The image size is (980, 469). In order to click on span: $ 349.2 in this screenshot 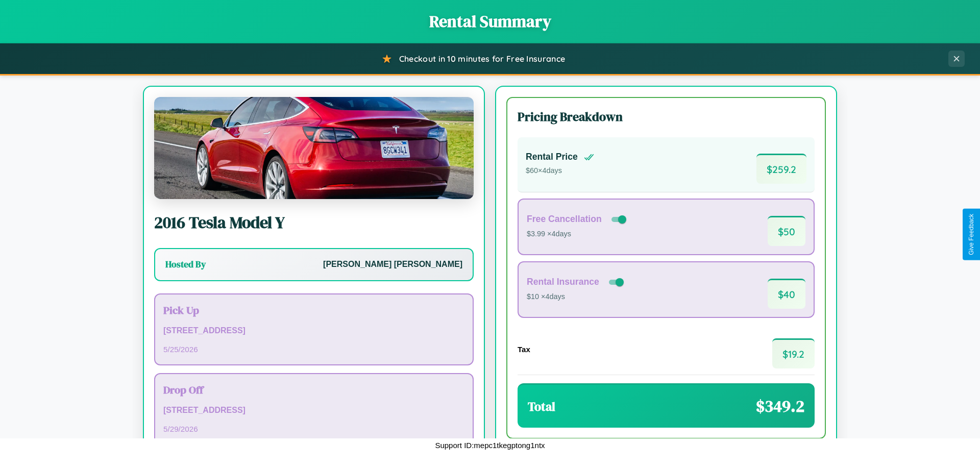, I will do `click(780, 406)`.